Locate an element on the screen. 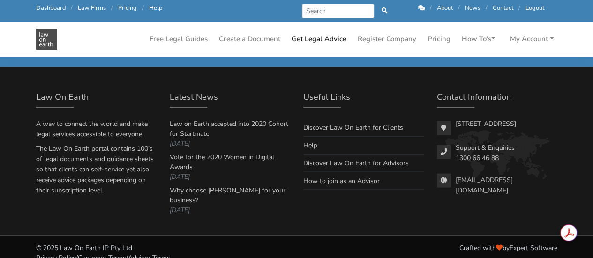 This screenshot has width=593, height=258. div: Law On Earth is located at coordinates (96, 98).